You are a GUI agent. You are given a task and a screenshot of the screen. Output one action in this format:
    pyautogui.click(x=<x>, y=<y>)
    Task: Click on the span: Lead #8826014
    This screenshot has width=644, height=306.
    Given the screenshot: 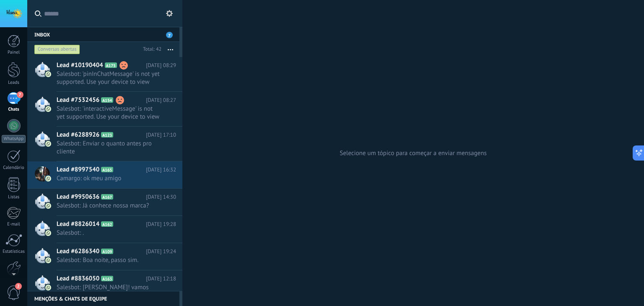 What is the action you would take?
    pyautogui.click(x=78, y=224)
    